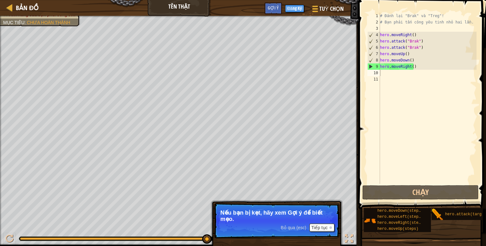 This screenshot has height=246, width=486. I want to click on div: 4, so click(374, 35).